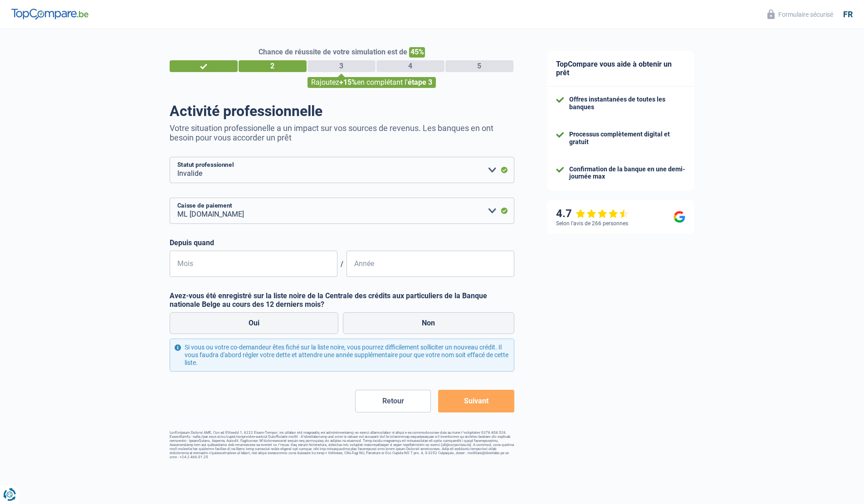 This screenshot has width=864, height=504. I want to click on h1: Activité professionnelle, so click(342, 111).